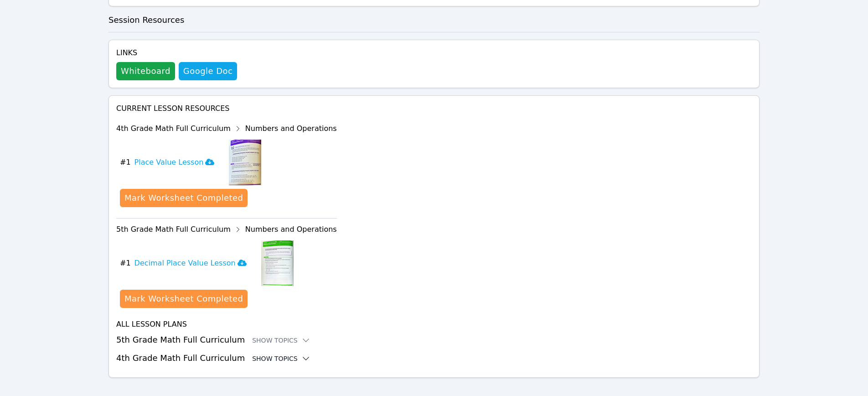 The image size is (868, 396). Describe the element at coordinates (434, 109) in the screenshot. I see `h4: Current Lesson Resources` at that location.